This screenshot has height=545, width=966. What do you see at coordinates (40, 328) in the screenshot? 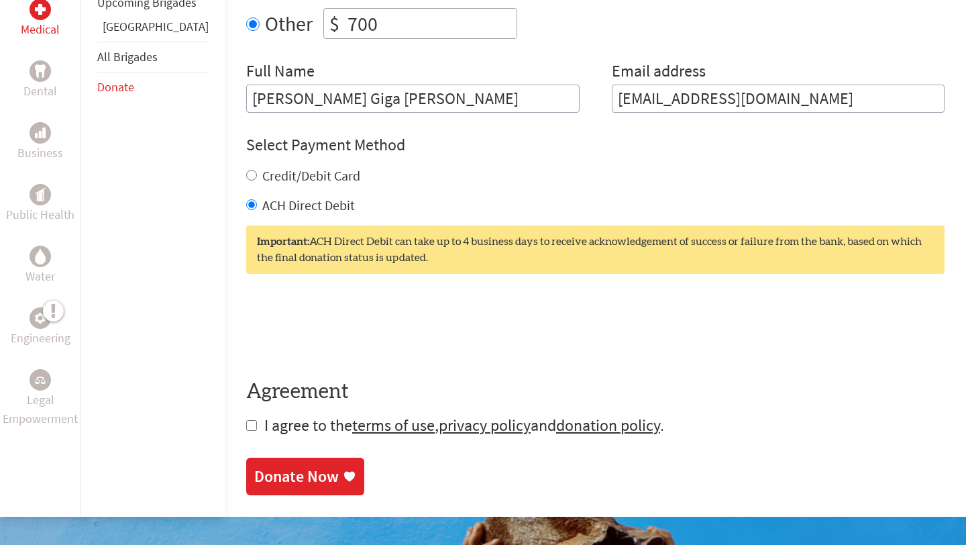
I see `a: EngineeringEngineering` at bounding box center [40, 328].